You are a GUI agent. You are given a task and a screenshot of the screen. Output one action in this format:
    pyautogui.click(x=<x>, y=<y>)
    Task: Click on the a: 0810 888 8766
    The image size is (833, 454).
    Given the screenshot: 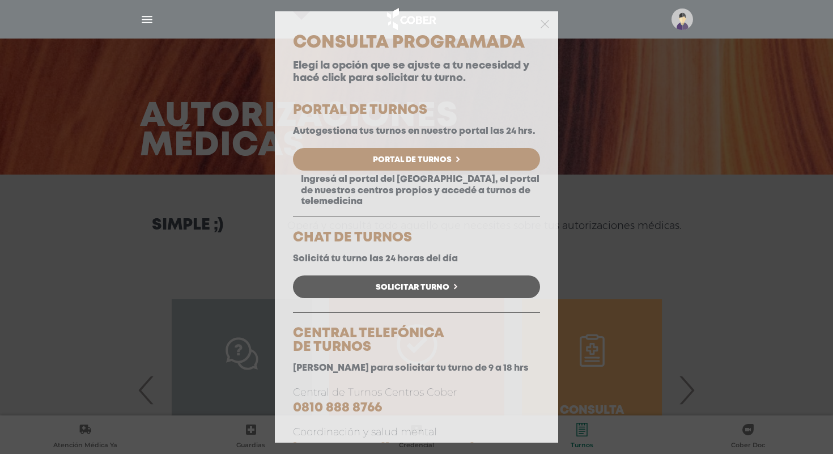 What is the action you would take?
    pyautogui.click(x=337, y=407)
    